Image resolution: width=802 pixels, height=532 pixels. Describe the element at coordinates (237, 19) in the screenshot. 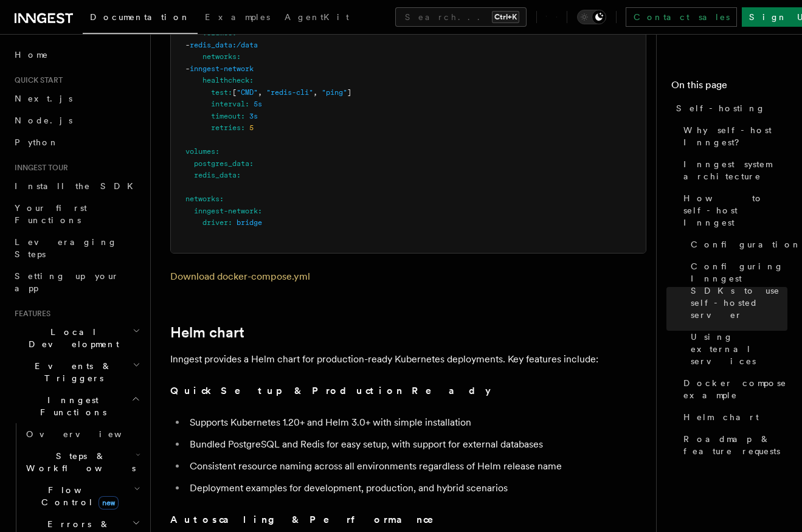

I see `a: Examples` at that location.